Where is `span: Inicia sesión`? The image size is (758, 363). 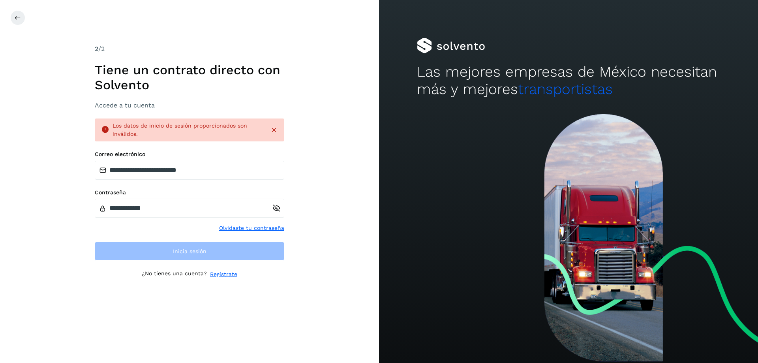
span: Inicia sesión is located at coordinates (190, 251).